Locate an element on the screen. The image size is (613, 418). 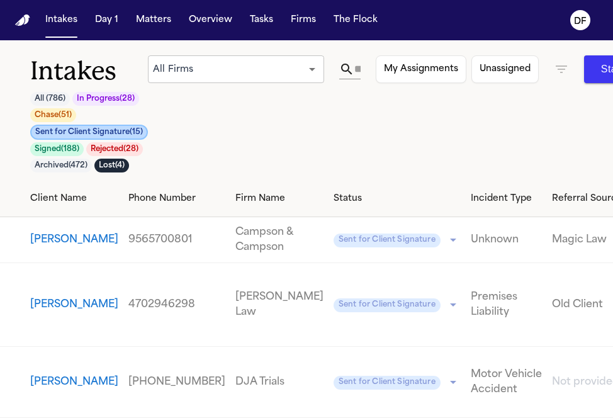
button: Signed(188) is located at coordinates (57, 149).